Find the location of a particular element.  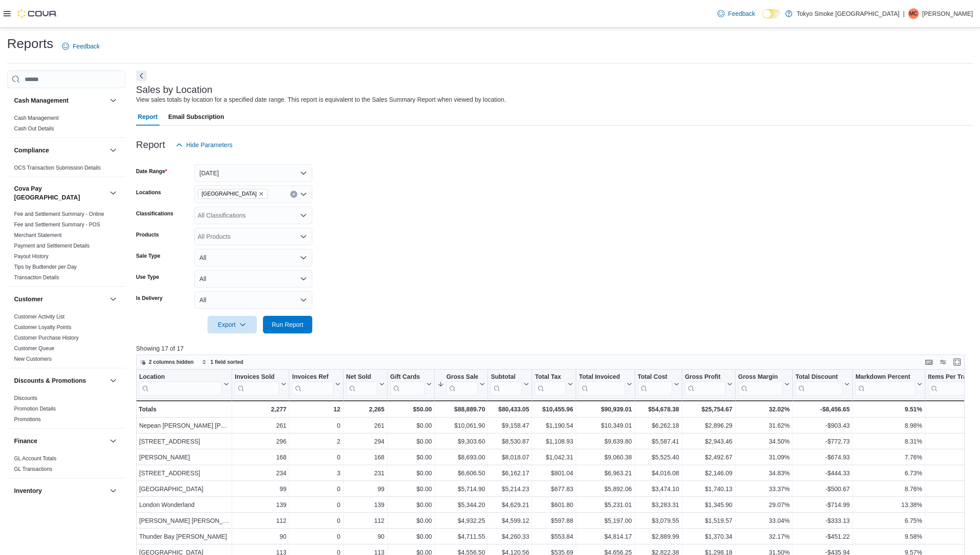

div: $1,519.57 is located at coordinates (709, 521).